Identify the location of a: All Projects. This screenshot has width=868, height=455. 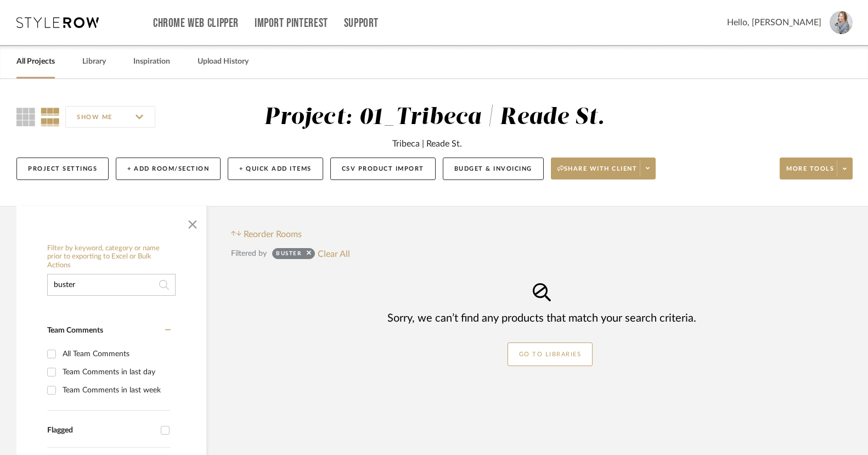
(35, 61).